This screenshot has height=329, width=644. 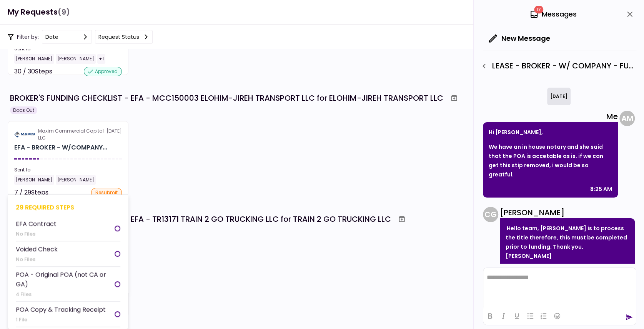 I want to click on div: 8:25 AM, so click(x=601, y=189).